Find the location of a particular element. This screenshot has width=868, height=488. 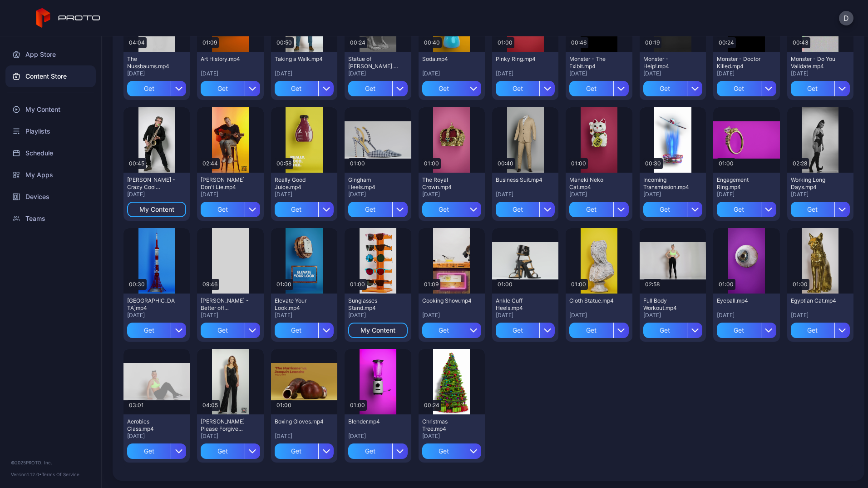

div: The Royal Crown.mp4 is located at coordinates (447, 184).